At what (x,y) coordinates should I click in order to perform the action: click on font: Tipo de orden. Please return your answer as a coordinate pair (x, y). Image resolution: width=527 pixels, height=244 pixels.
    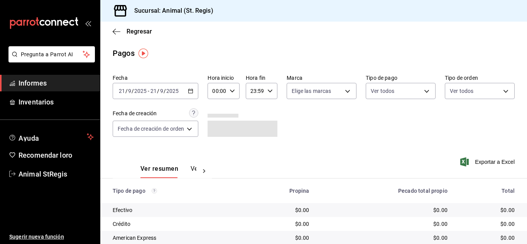
    Looking at the image, I should click on (461, 78).